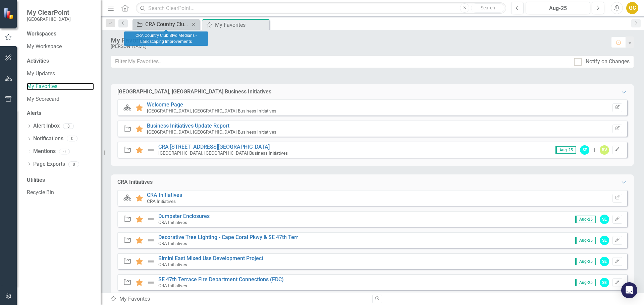 The height and width of the screenshot is (305, 644). Describe the element at coordinates (632, 8) in the screenshot. I see `button: GC` at that location.